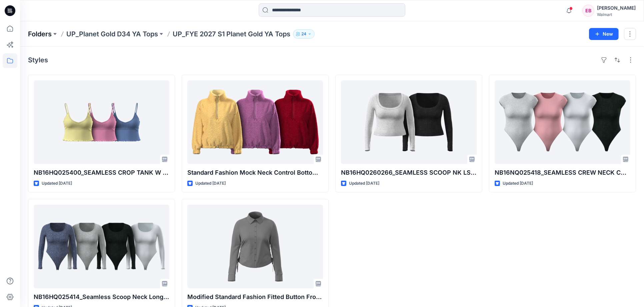 The height and width of the screenshot is (307, 644). Describe the element at coordinates (40, 34) in the screenshot. I see `p: Folders` at that location.